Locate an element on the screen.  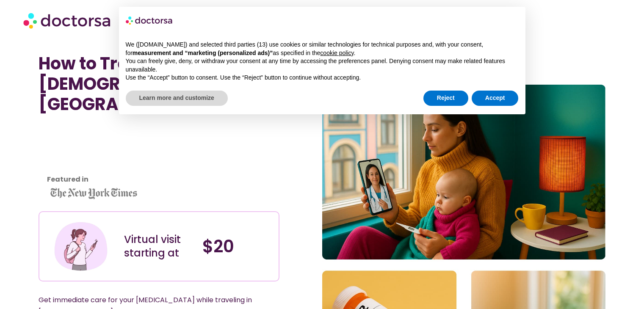
button: Accept is located at coordinates (495, 98).